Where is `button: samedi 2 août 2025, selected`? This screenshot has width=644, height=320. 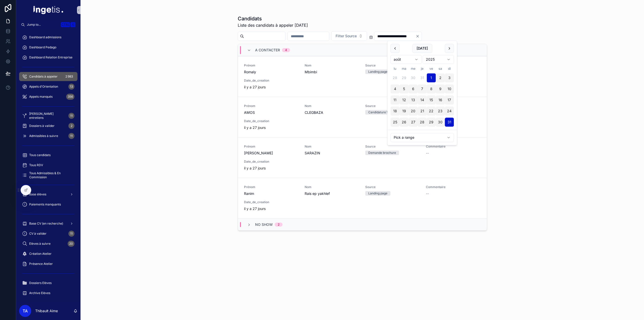
button: samedi 2 août 2025, selected is located at coordinates (440, 78).